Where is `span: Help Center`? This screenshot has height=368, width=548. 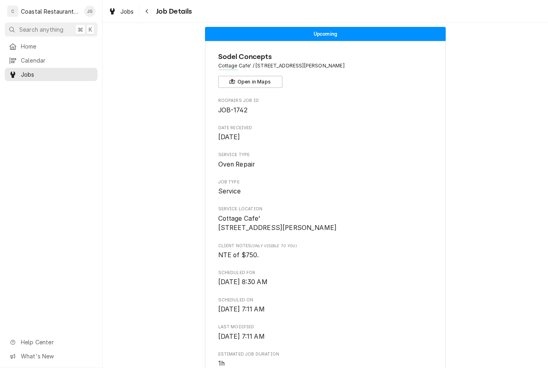
span: Help Center is located at coordinates (57, 342).